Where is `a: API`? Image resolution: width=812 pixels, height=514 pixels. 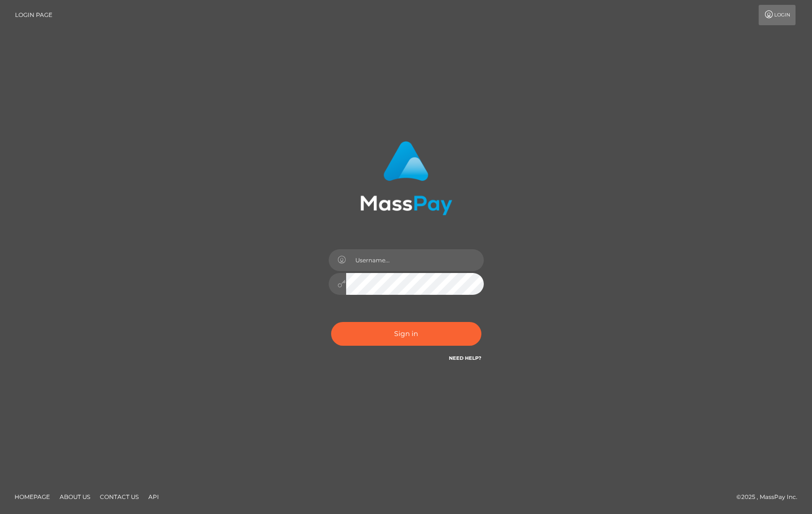
a: API is located at coordinates (154, 496).